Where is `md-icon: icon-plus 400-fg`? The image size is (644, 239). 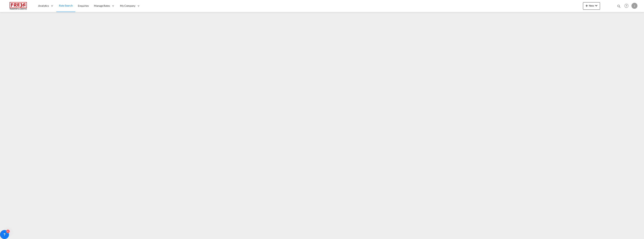 md-icon: icon-plus 400-fg is located at coordinates (587, 6).